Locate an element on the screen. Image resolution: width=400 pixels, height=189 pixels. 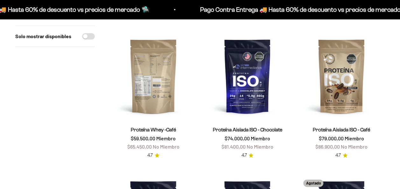
a: Proteína Aislada ISO - Café is located at coordinates (341, 129).